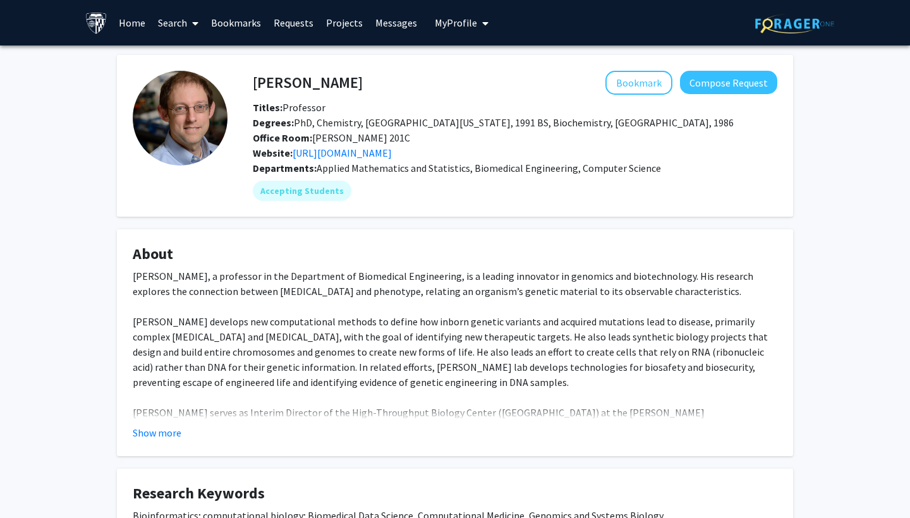 Image resolution: width=910 pixels, height=518 pixels. What do you see at coordinates (456, 23) in the screenshot?
I see `span: My Profile` at bounding box center [456, 23].